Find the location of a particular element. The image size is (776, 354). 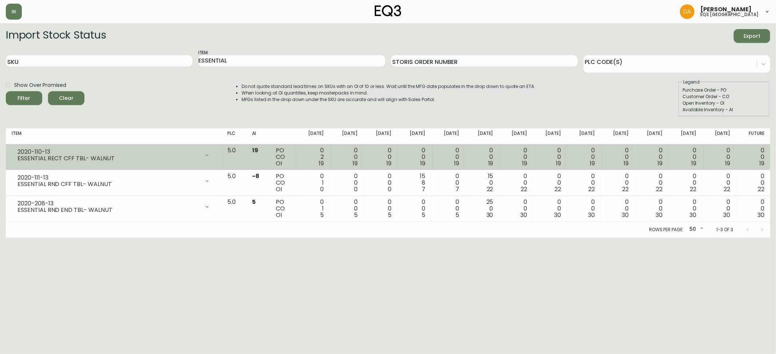

span: Show Over Promised is located at coordinates (40, 85).